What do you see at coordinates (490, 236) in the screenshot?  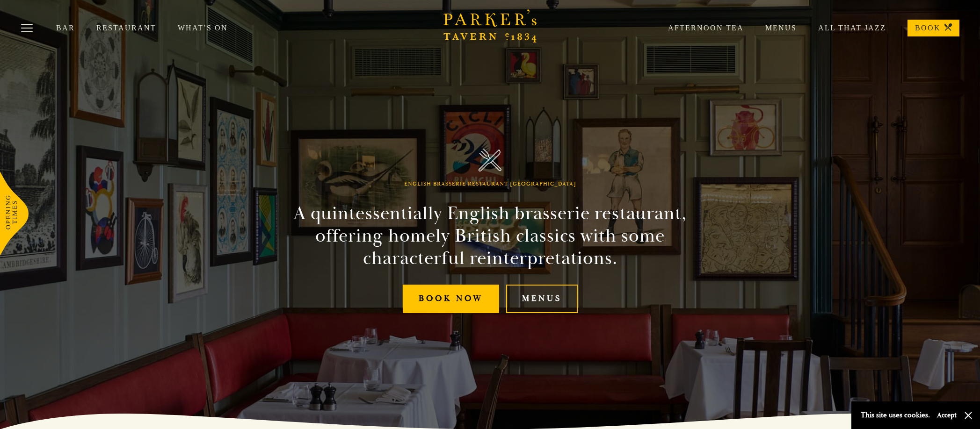 I see `h2: A quintessentially English brasserie restaurant, offering homely British classics with some chara...` at bounding box center [490, 236].